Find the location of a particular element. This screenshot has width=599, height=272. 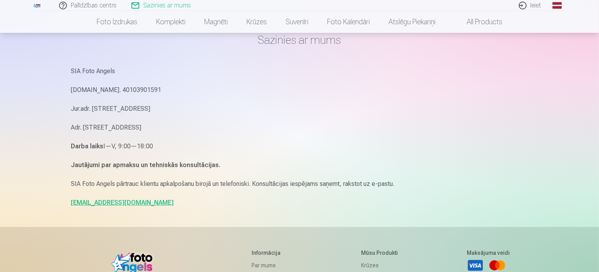

a: All products is located at coordinates (478, 22).